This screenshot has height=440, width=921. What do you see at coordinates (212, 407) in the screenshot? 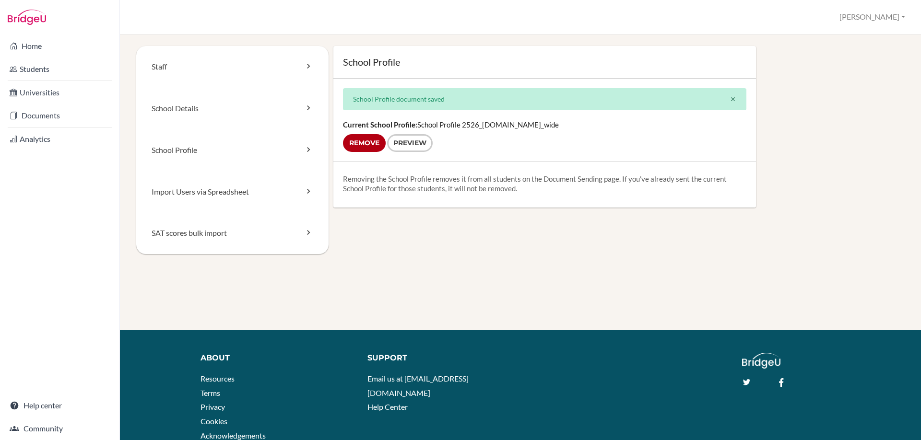
I see `a: Privacy` at bounding box center [212, 407].